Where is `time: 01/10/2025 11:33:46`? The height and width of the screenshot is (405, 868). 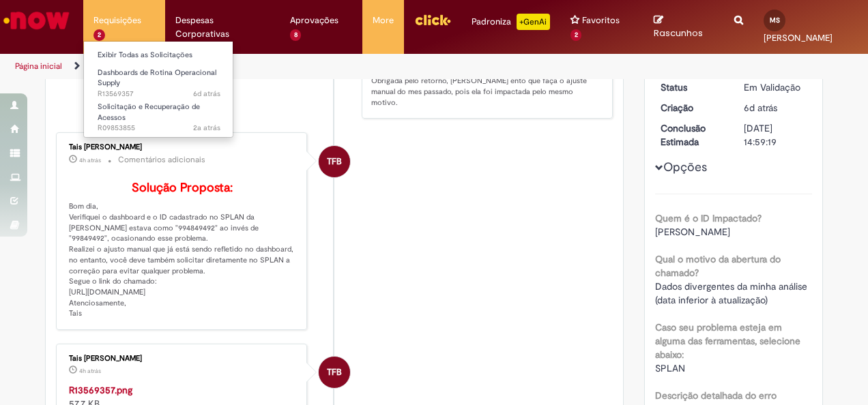
time: 01/10/2025 11:33:46 is located at coordinates (90, 371).